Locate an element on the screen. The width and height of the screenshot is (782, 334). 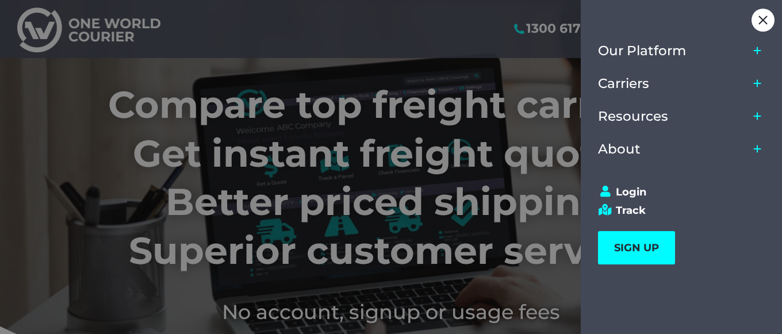
a: SIGN UP is located at coordinates (636, 248).